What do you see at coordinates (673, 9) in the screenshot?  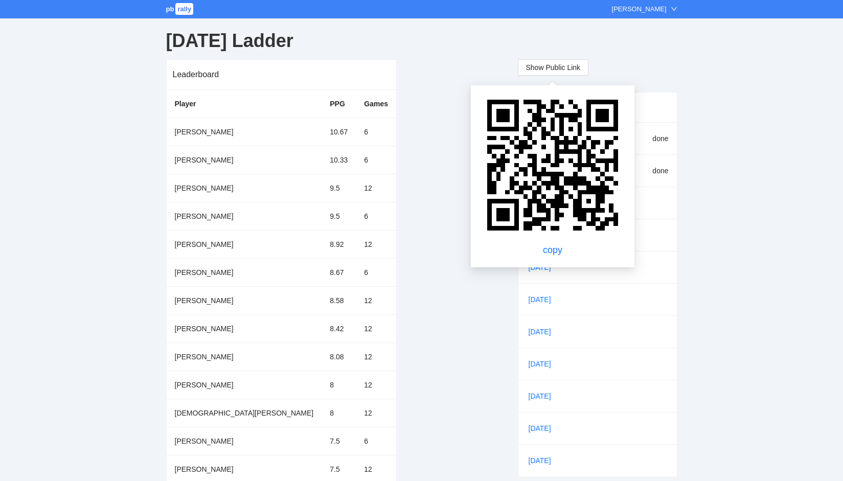 I see `span: down` at bounding box center [673, 9].